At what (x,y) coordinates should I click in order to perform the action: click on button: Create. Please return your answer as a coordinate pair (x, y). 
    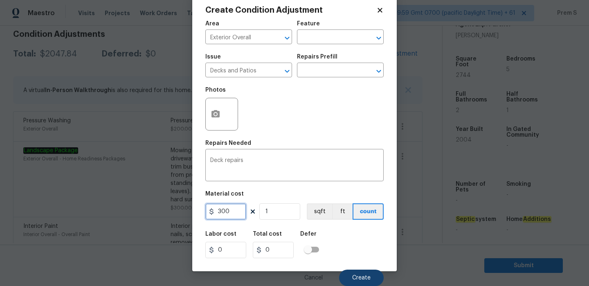
    Looking at the image, I should click on (361, 278).